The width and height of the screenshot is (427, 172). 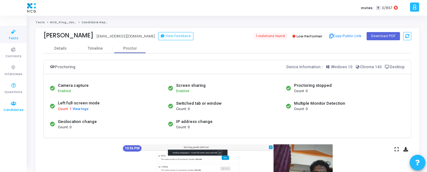 I want to click on div: Geolocation change, so click(x=77, y=122).